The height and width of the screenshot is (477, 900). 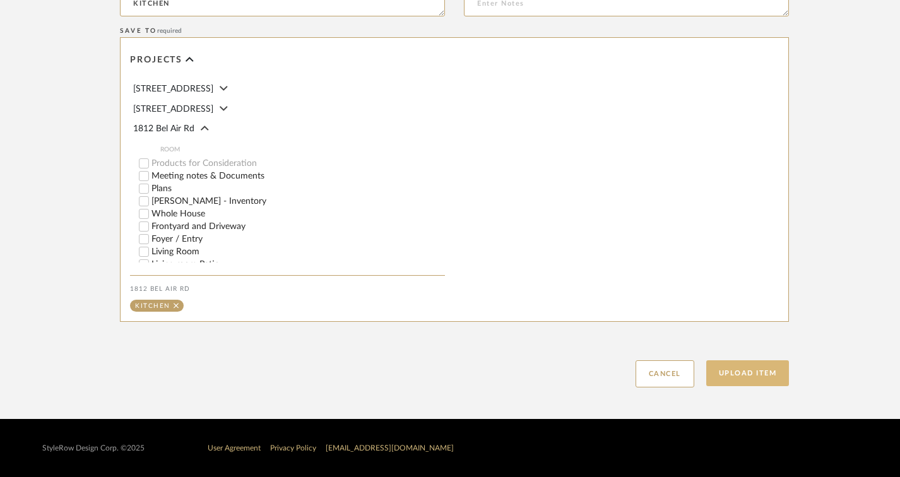 I want to click on label: Foyer / Entry, so click(x=298, y=239).